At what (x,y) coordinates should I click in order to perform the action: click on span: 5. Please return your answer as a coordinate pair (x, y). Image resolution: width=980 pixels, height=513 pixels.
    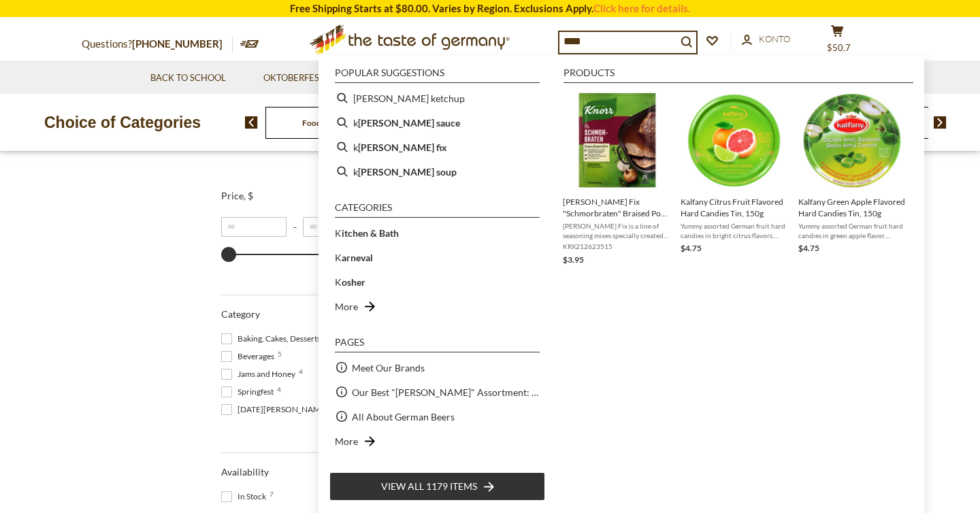
    Looking at the image, I should click on (279, 354).